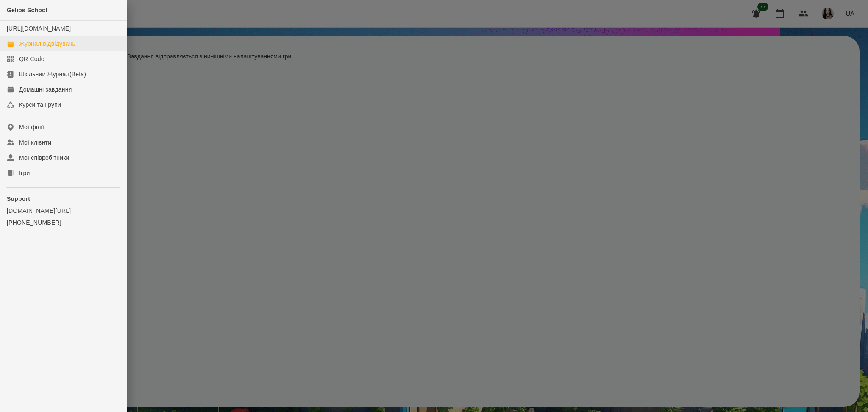  What do you see at coordinates (24, 173) in the screenshot?
I see `div: Ігри` at bounding box center [24, 173].